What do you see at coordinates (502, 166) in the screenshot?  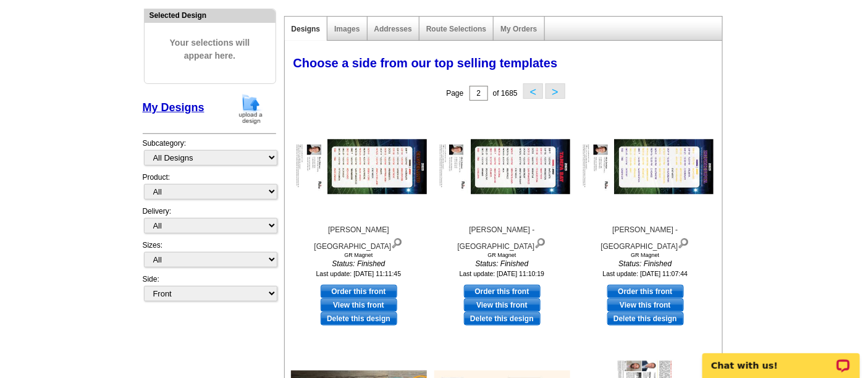 I see `img: Nick Dokken - Tampa Bay` at bounding box center [502, 166].